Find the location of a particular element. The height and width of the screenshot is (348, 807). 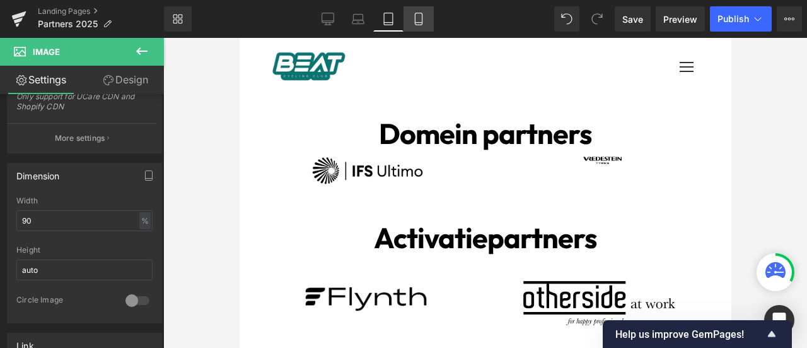

a: New Library is located at coordinates (178, 19).